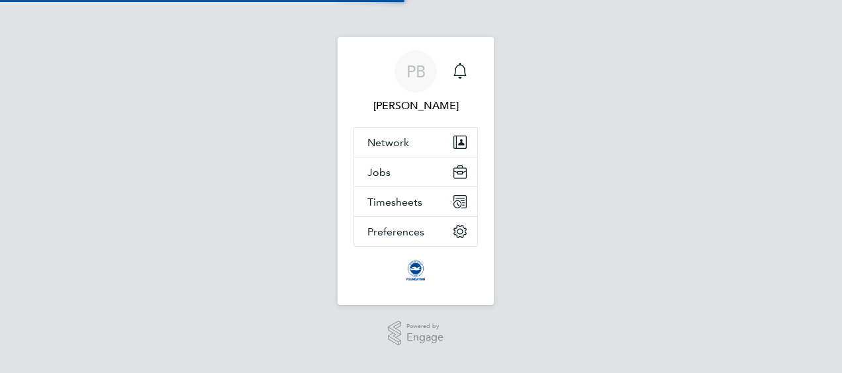 The image size is (842, 373). Describe the element at coordinates (416, 142) in the screenshot. I see `button: Network` at that location.